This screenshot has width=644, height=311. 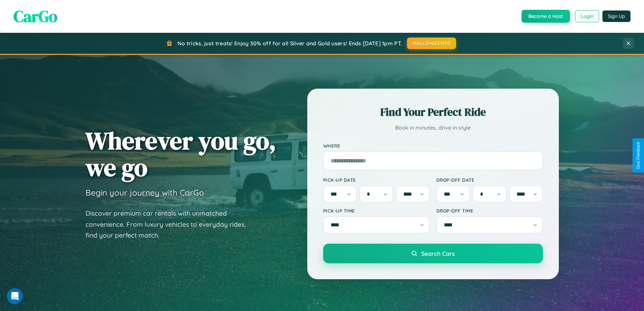 I want to click on button: Search Cars, so click(x=433, y=253).